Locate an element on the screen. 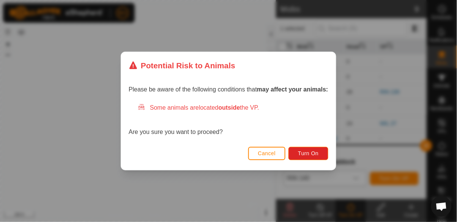  div: Some animals are is located at coordinates (233, 108).